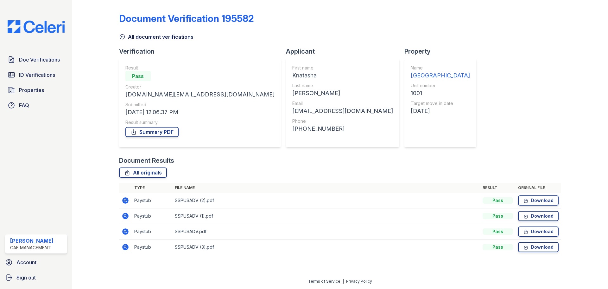 The height and width of the screenshot is (289, 608). I want to click on span: Properties, so click(31, 90).